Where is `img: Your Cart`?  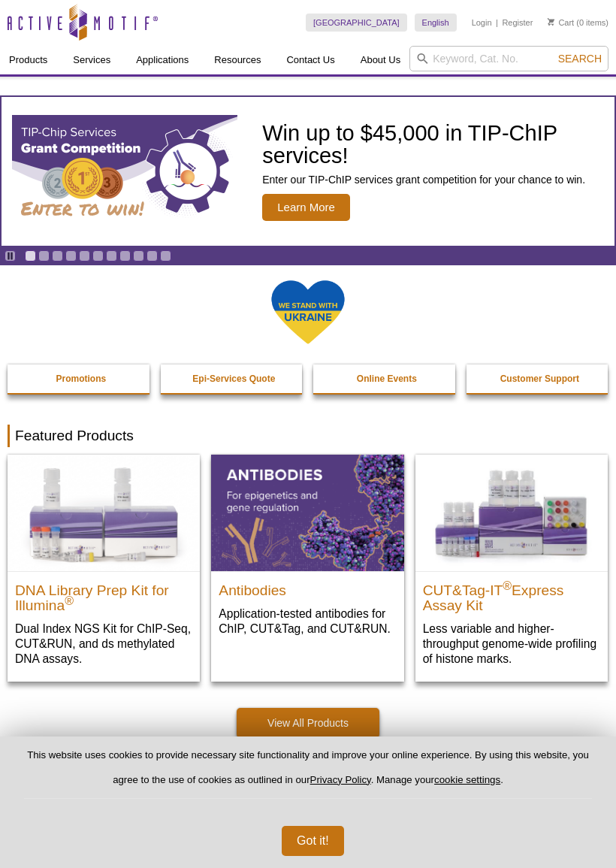
img: Your Cart is located at coordinates (551, 22).